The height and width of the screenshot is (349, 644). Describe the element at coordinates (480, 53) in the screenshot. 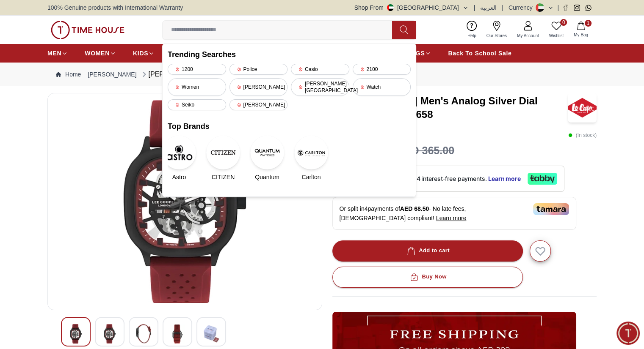

I see `span: Back To School Sale` at that location.